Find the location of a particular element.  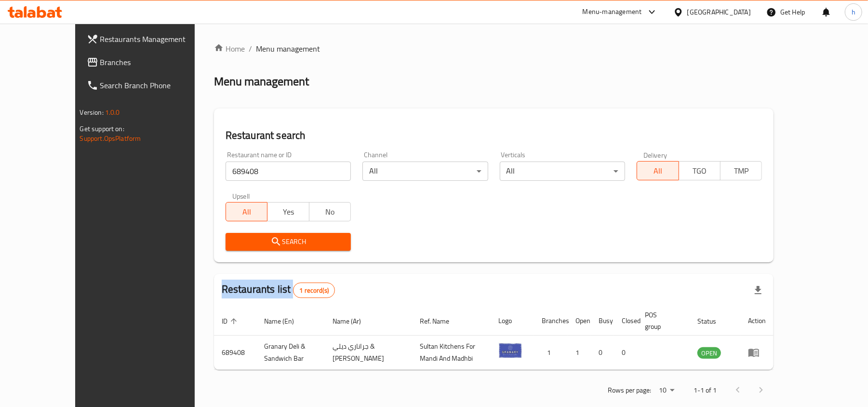

div: Menu-management is located at coordinates (612, 12).